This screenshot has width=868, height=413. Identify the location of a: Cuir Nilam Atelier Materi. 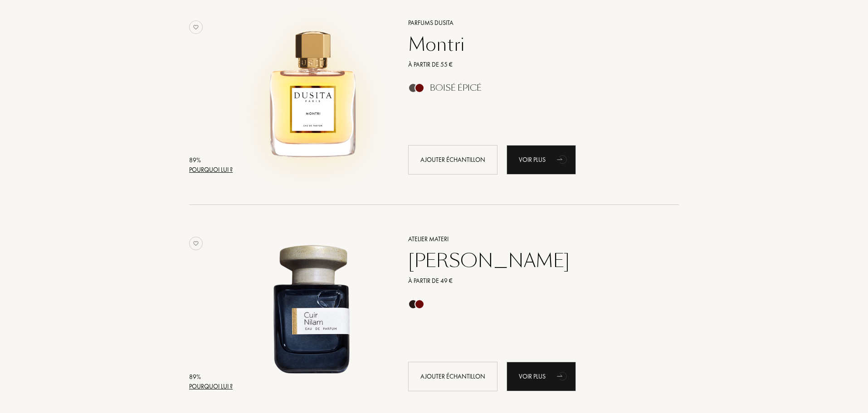
(315, 312).